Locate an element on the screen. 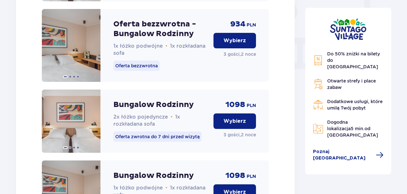 Image resolution: width=407 pixels, height=194 pixels. p: Oferta zwrotna do 7 dni przed wizytą is located at coordinates (158, 137).